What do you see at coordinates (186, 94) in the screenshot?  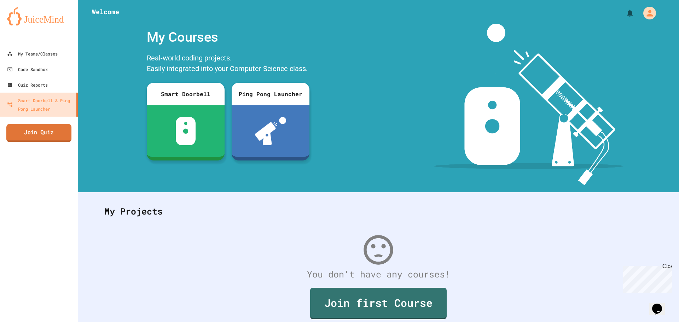 I see `div: Smart Doorbell` at bounding box center [186, 94].